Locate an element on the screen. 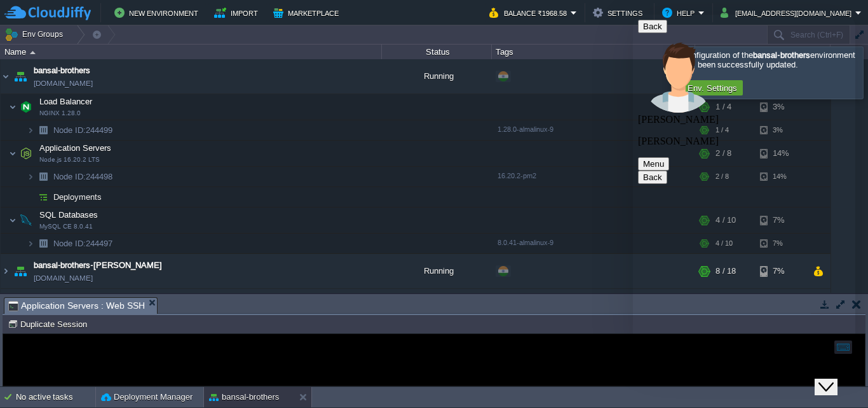 Image resolution: width=868 pixels, height=408 pixels. span: Deployments is located at coordinates (77, 196).